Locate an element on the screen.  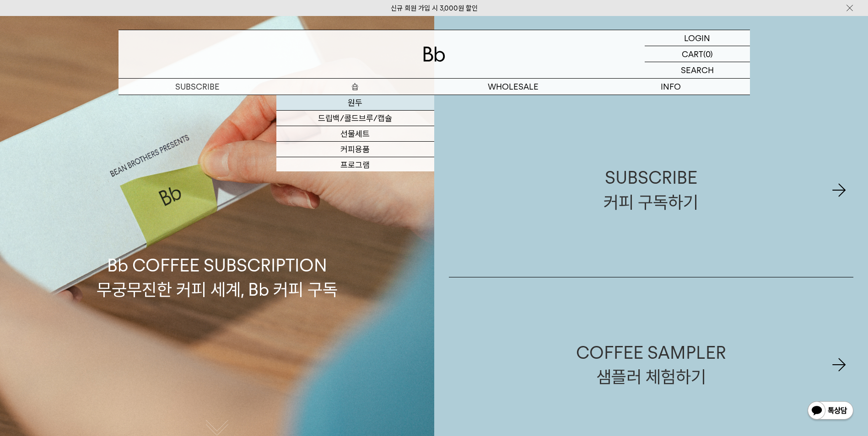
p: SUBSCRIBE is located at coordinates (197, 87).